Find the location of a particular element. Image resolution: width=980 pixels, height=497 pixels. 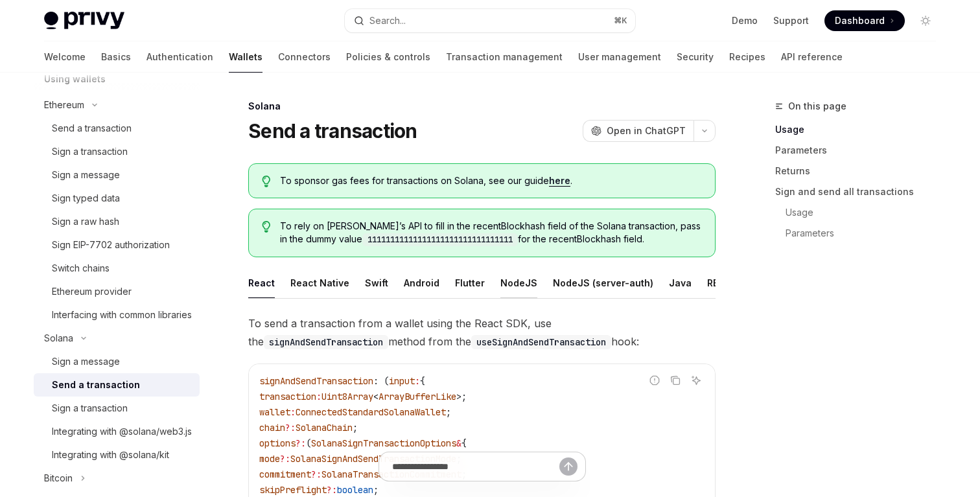

a: Integrating with @solana/kit is located at coordinates (117, 455).